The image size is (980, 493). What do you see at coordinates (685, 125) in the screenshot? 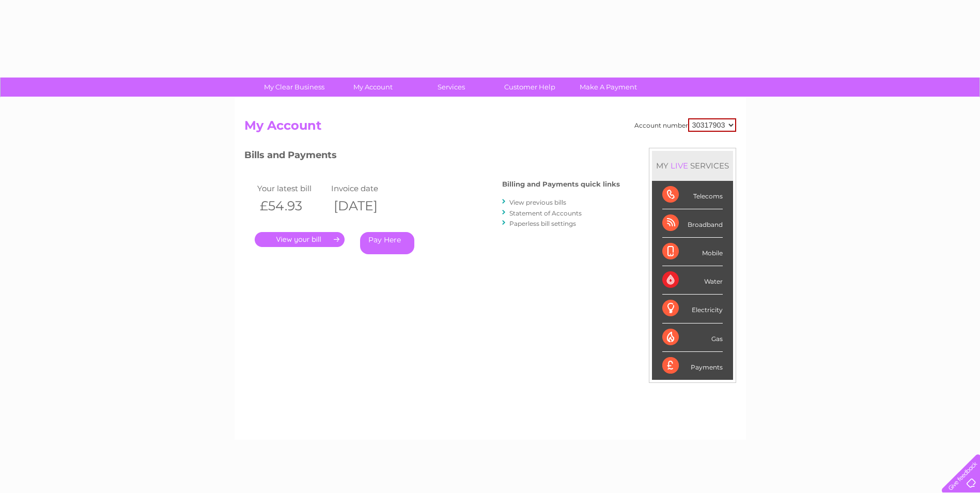
I see `div: Account number` at bounding box center [685, 125].